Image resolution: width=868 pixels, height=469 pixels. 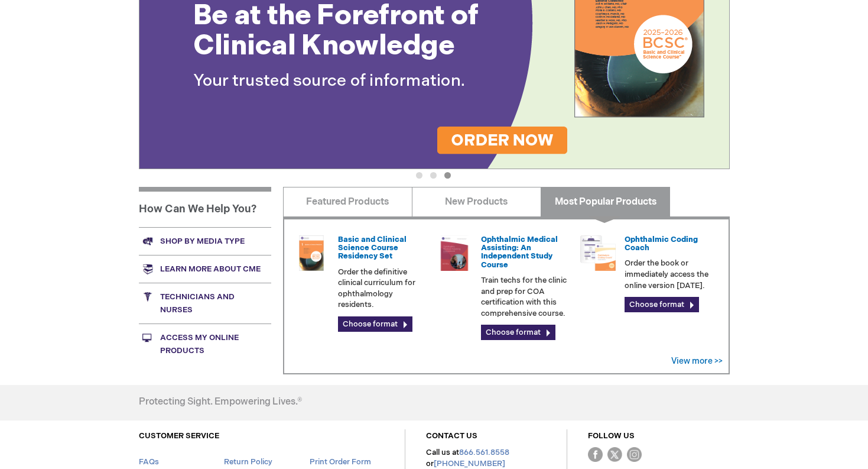 I want to click on button: 2 of 3, so click(x=433, y=175).